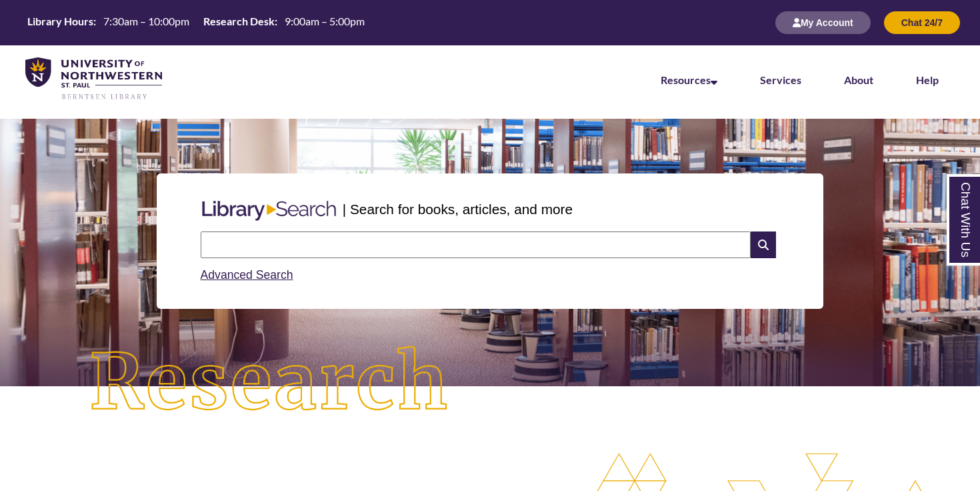  I want to click on button: My Account, so click(823, 23).